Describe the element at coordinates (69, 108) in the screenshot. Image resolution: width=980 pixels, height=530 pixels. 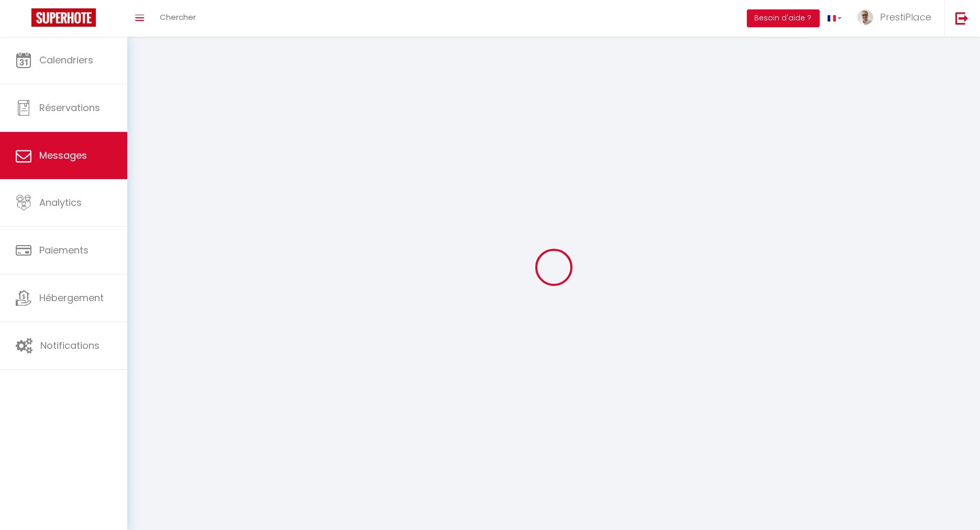
I see `span: Réservations` at that location.